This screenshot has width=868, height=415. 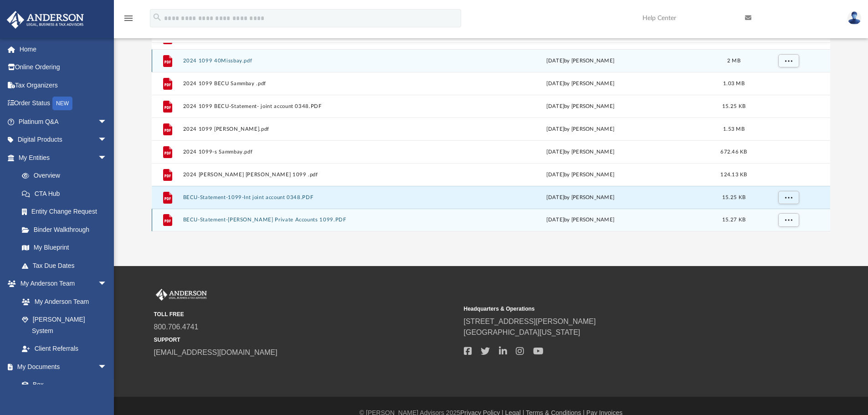 I want to click on a: My Anderson Teamarrow_drop_down, so click(x=61, y=284).